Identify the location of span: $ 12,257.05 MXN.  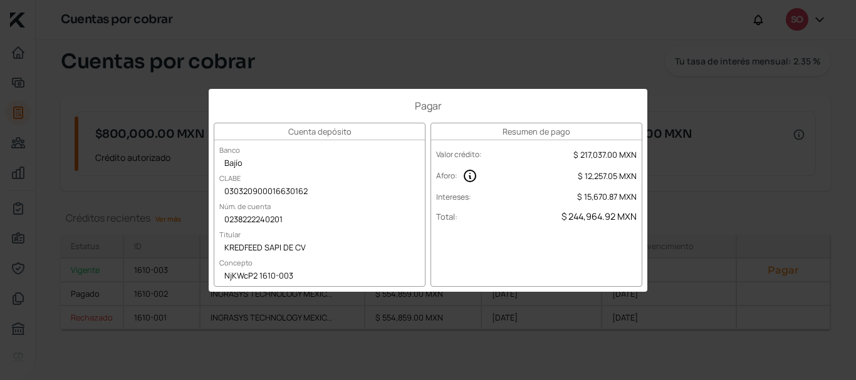
(607, 176).